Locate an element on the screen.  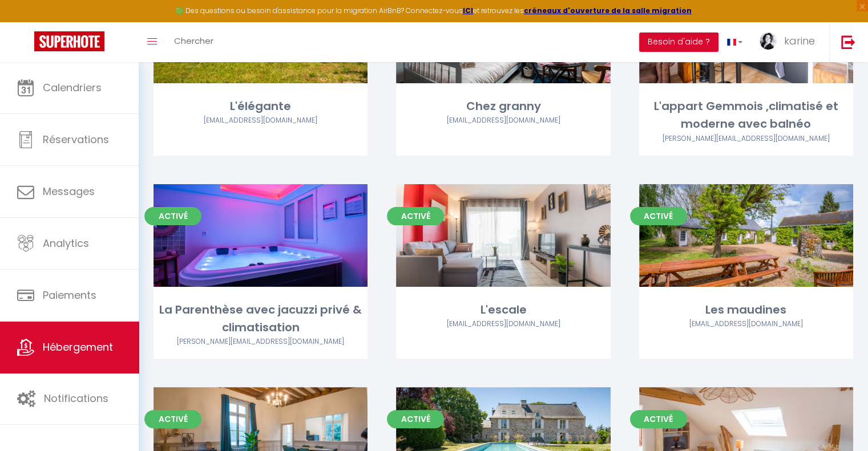
div: L'escale is located at coordinates (502, 310).